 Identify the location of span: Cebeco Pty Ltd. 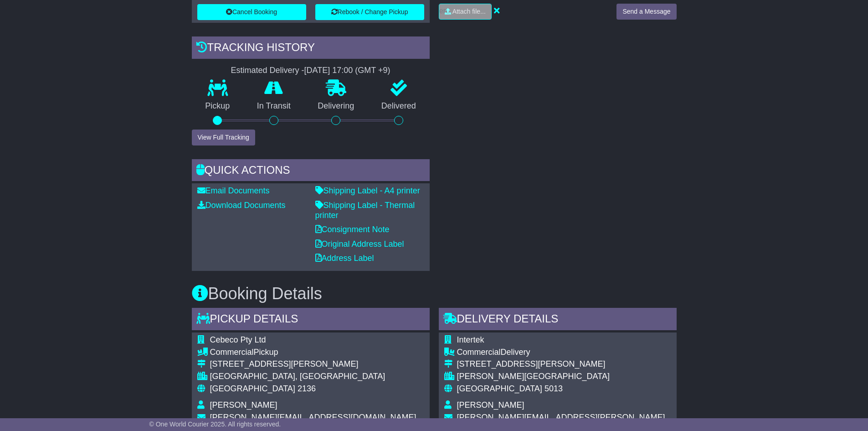
(237, 340).